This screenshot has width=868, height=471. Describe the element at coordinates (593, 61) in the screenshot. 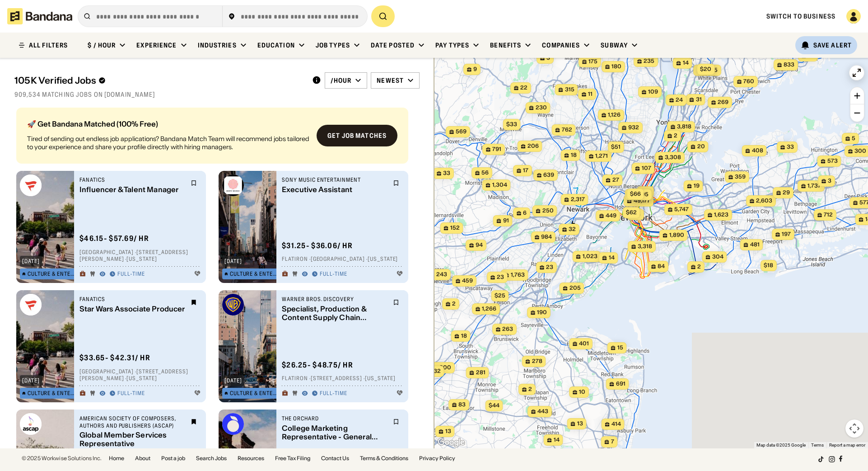

I see `span: 175` at that location.